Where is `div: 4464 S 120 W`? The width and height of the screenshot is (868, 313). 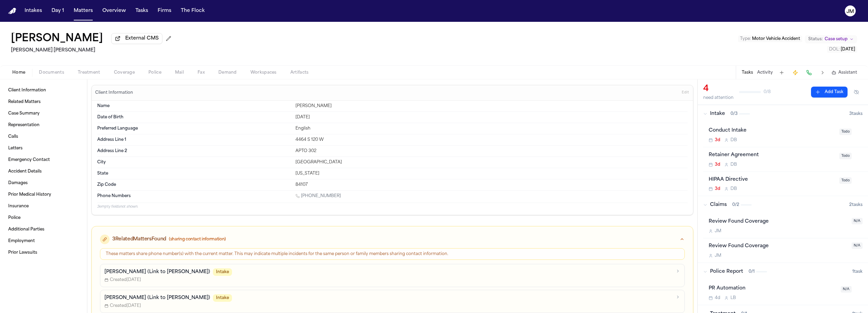
div: 4464 S 120 W is located at coordinates (491, 139).